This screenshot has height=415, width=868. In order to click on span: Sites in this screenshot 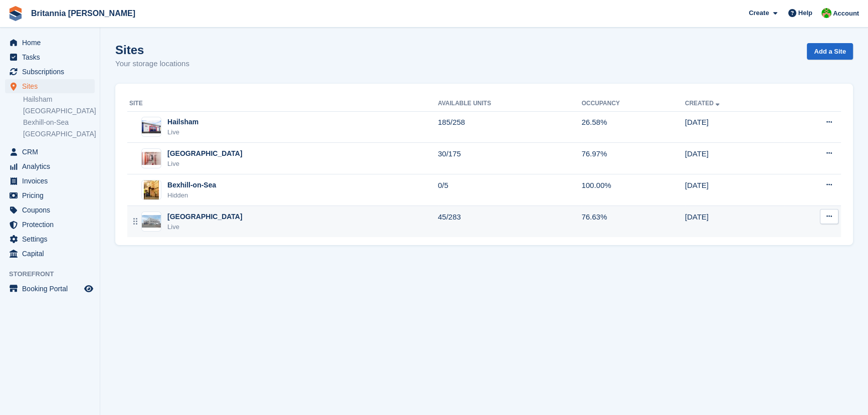, I will do `click(52, 87)`.